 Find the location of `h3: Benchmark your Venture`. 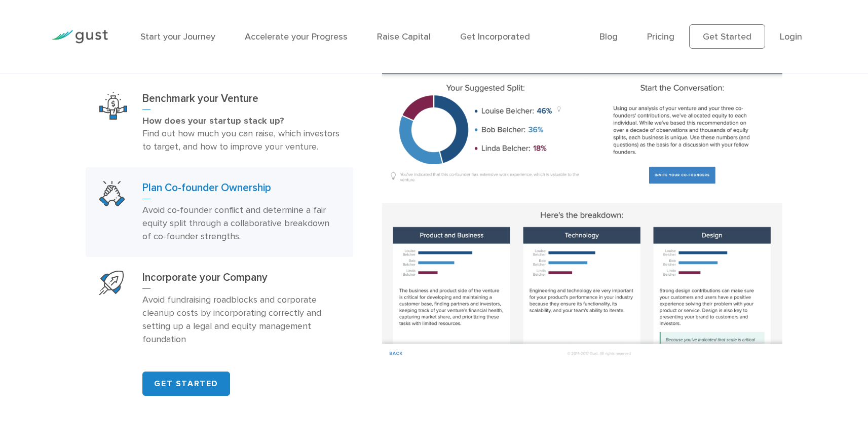

h3: Benchmark your Venture is located at coordinates (241, 101).